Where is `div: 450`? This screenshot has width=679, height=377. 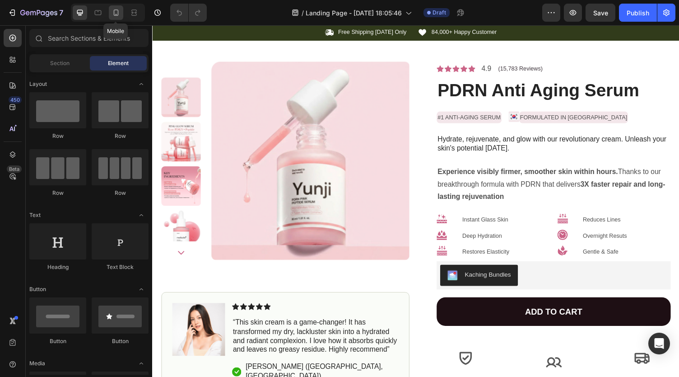 div: 450 is located at coordinates (15, 100).